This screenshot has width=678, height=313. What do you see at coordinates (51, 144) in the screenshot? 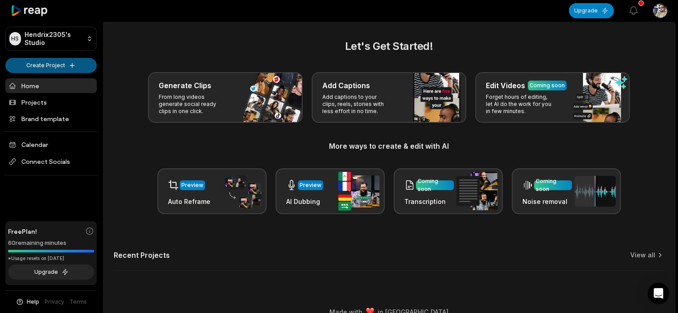
I see `a: Calendar` at bounding box center [51, 144].